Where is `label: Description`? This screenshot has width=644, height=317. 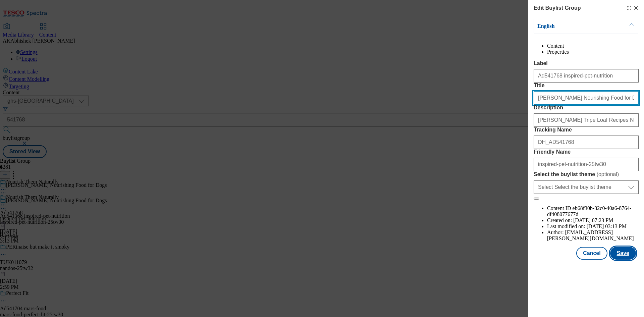
label: Description is located at coordinates (586, 108).